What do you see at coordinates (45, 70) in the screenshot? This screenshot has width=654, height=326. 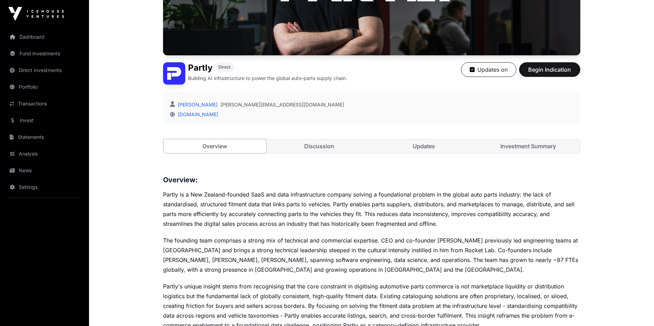 I see `a: Direct Investments` at bounding box center [45, 70].